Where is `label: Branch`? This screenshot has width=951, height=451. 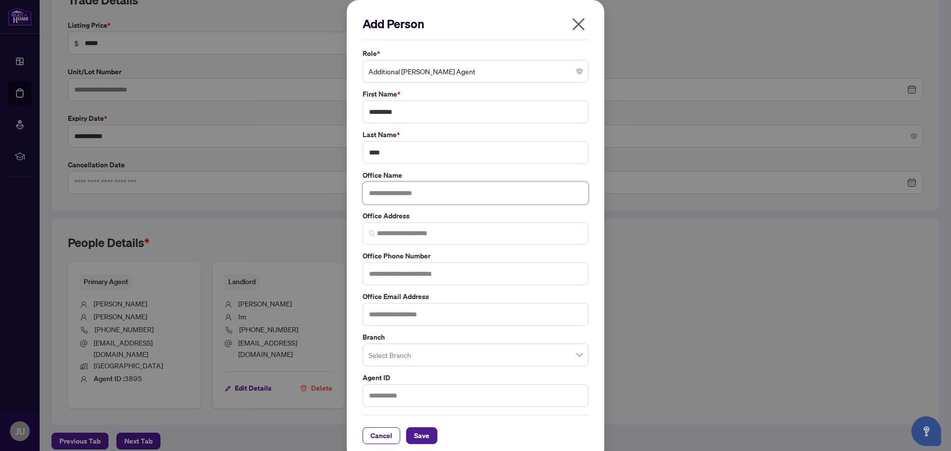
label: Branch is located at coordinates (476, 337).